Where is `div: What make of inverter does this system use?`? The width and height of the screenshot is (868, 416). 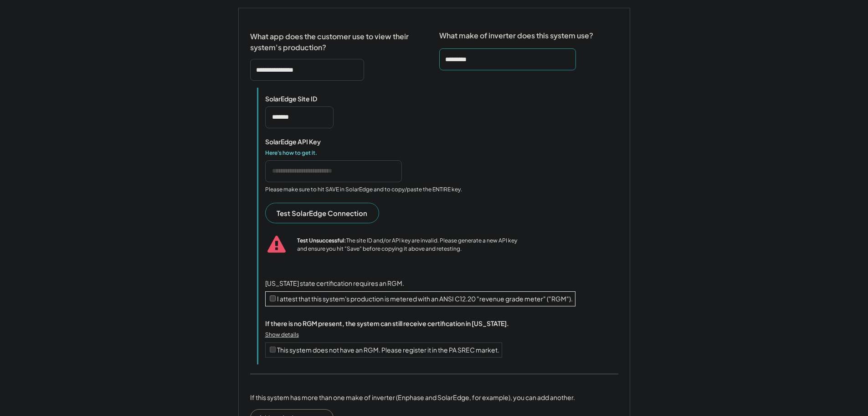 div: What make of inverter does this system use? is located at coordinates (516, 32).